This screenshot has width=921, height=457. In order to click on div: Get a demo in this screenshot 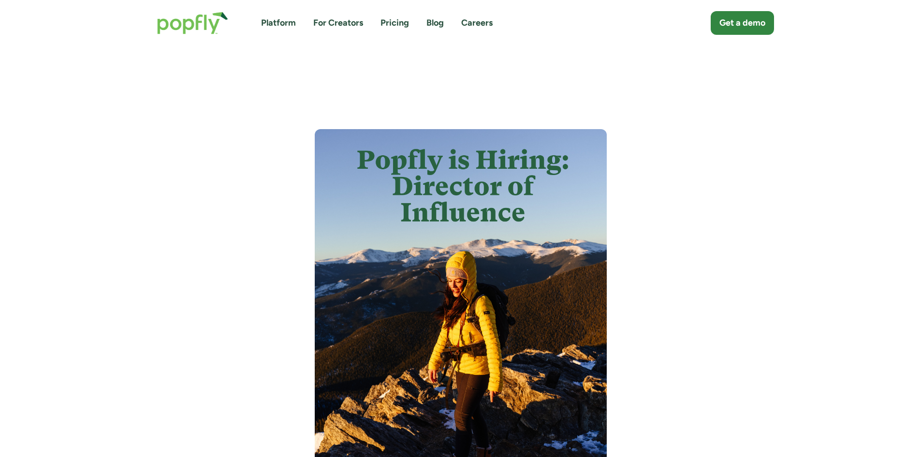, I will do `click(742, 23)`.